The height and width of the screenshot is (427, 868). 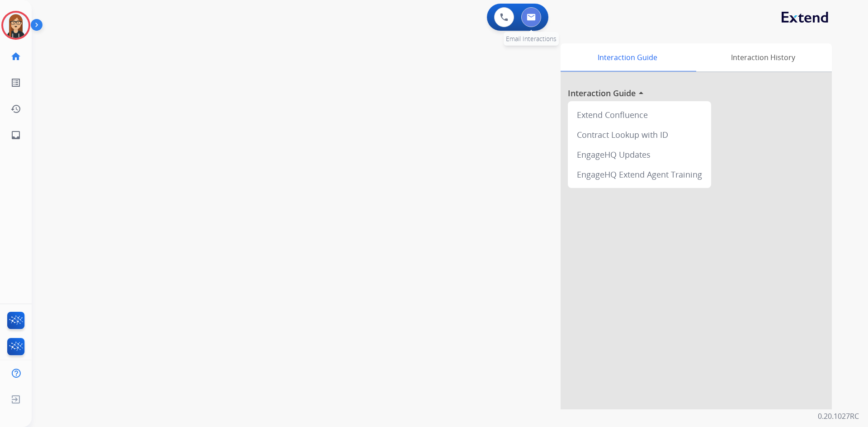 What do you see at coordinates (639, 134) in the screenshot?
I see `div: Contract Lookup with ID` at bounding box center [639, 134].